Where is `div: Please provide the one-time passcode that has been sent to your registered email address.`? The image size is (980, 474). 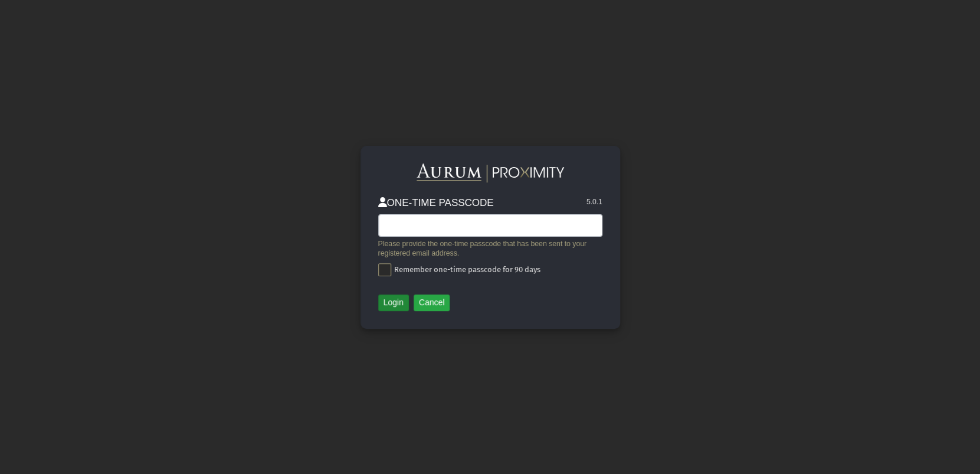
div: Please provide the one-time passcode that has been sent to your registered email address. is located at coordinates (490, 249).